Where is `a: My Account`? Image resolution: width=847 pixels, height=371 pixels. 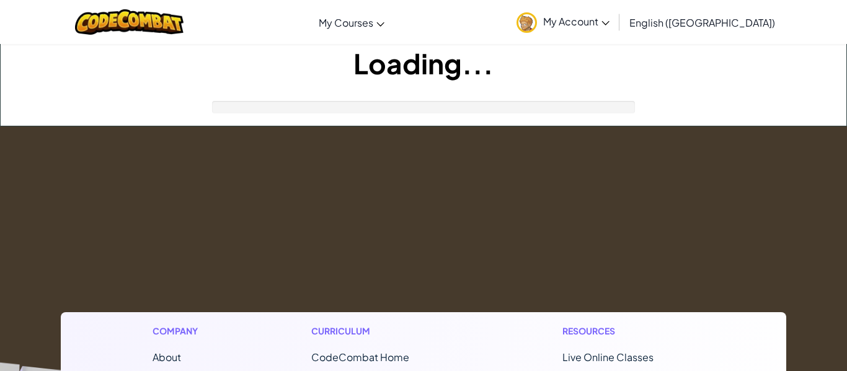
a: My Account is located at coordinates (563, 22).